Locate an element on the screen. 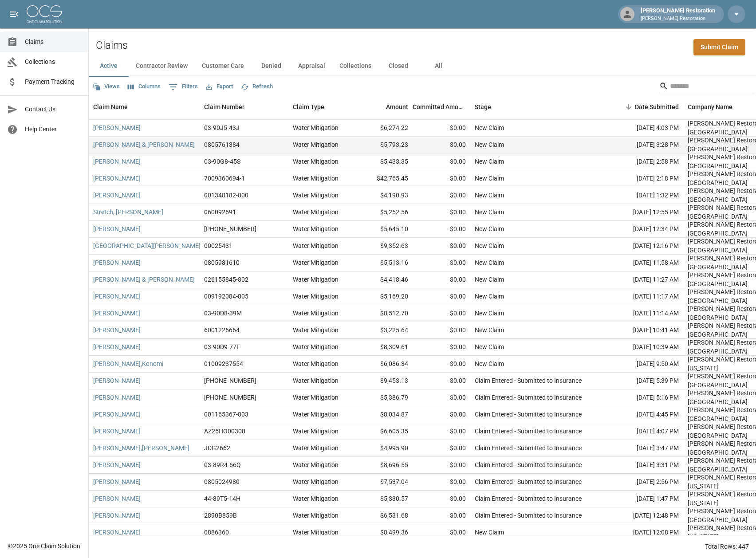  div: $5,433.35 is located at coordinates (384, 162).